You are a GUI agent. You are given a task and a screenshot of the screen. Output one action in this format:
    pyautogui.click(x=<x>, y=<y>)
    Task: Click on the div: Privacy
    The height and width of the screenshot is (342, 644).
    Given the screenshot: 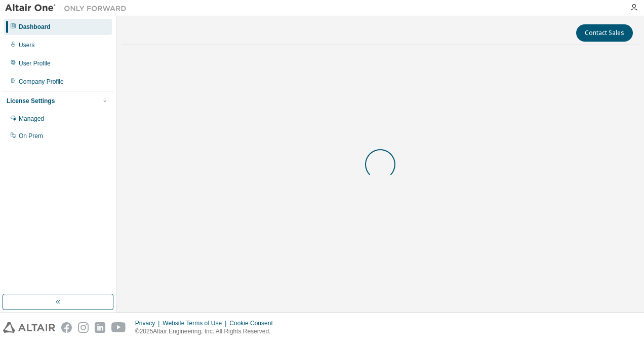 What is the action you would take?
    pyautogui.click(x=149, y=323)
    